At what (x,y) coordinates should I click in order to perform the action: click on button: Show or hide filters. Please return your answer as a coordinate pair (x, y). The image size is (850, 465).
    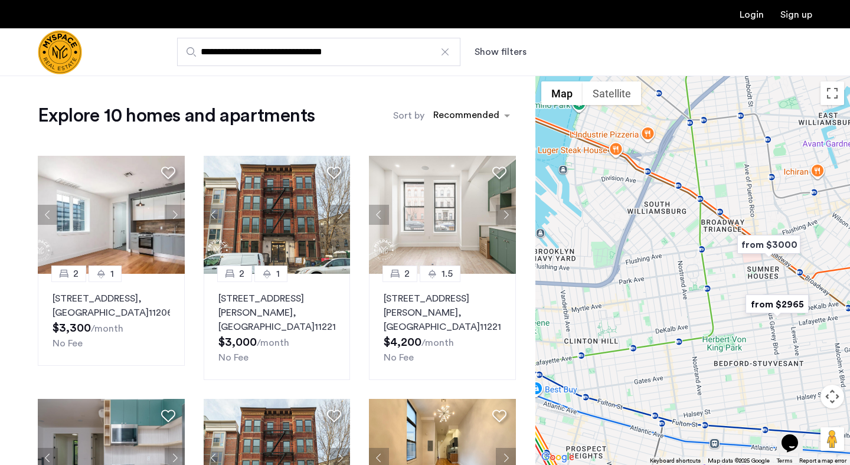
    Looking at the image, I should click on (501, 52).